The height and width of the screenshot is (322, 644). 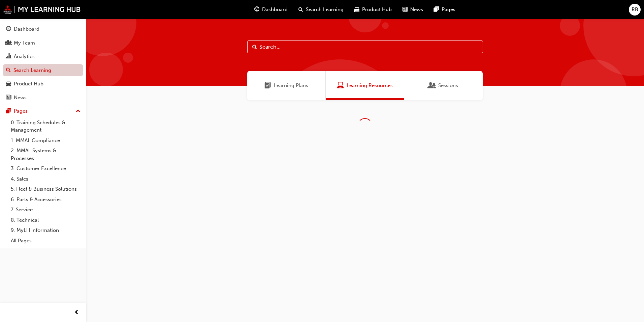 What do you see at coordinates (373, 9) in the screenshot?
I see `a: car-iconProduct Hub` at bounding box center [373, 9].